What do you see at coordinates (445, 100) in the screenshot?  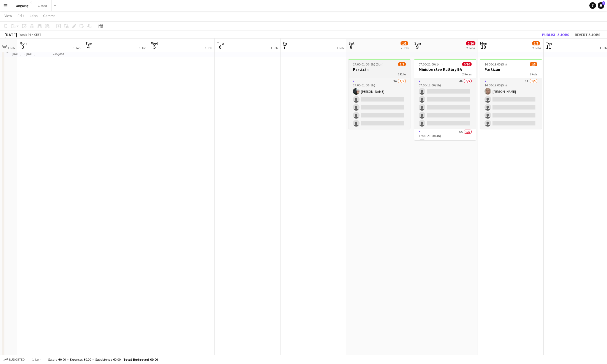 I see `div: 07:00-21:00 (14h)0/10Ministerstvo Kultúry BA2 Roles4A0/507:00-12:00 (5h) 5A0/517:00-21:00 (4h)` at bounding box center [445, 100].